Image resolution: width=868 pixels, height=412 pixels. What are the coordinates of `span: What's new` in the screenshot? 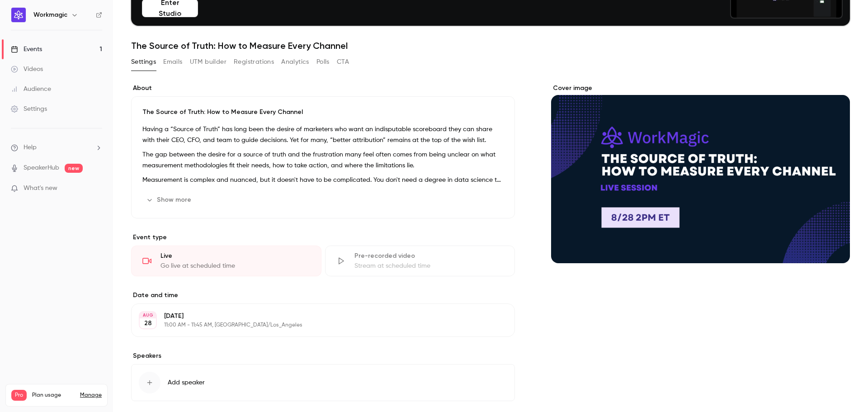 It's located at (40, 188).